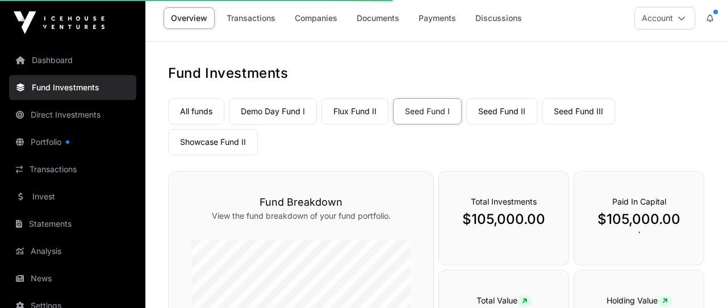  I want to click on a: Invest, so click(73, 197).